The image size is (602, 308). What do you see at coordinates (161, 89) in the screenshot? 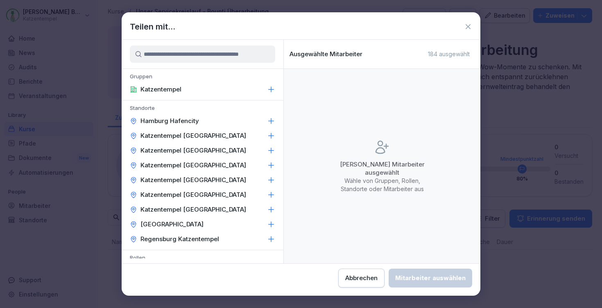
I see `p: Katzentempel` at bounding box center [161, 89].